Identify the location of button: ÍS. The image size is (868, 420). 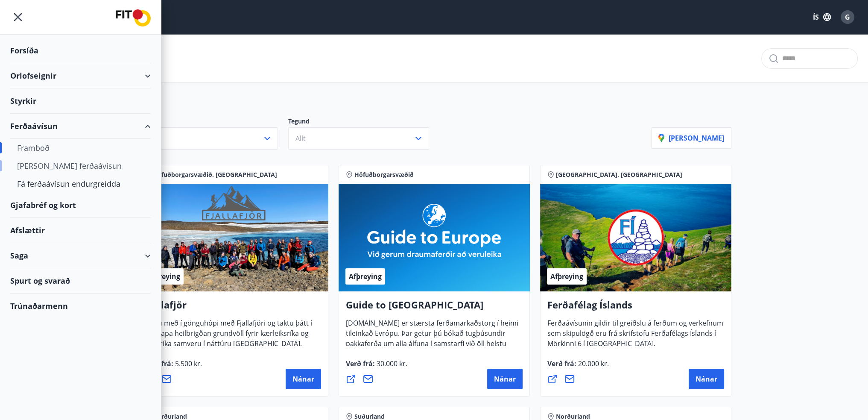
(822, 17).